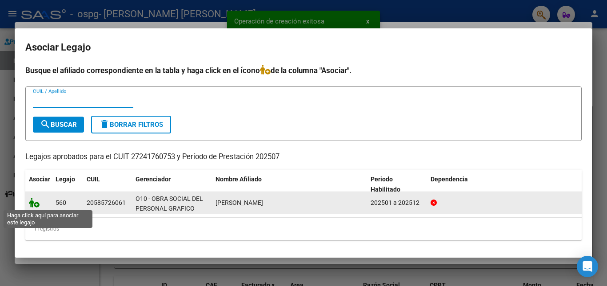 This screenshot has height=286, width=607. What do you see at coordinates (45, 124) in the screenshot?
I see `mat-icon: search` at bounding box center [45, 124].